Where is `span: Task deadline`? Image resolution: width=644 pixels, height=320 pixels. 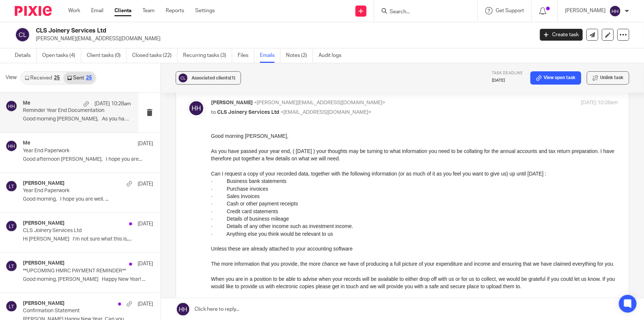 span: Task deadline is located at coordinates (508, 74).